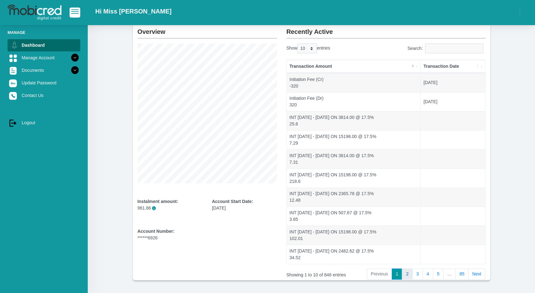  I want to click on a: 3, so click(418, 274).